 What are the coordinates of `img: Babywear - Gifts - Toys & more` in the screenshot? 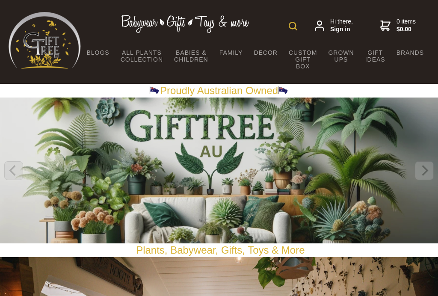 It's located at (185, 24).